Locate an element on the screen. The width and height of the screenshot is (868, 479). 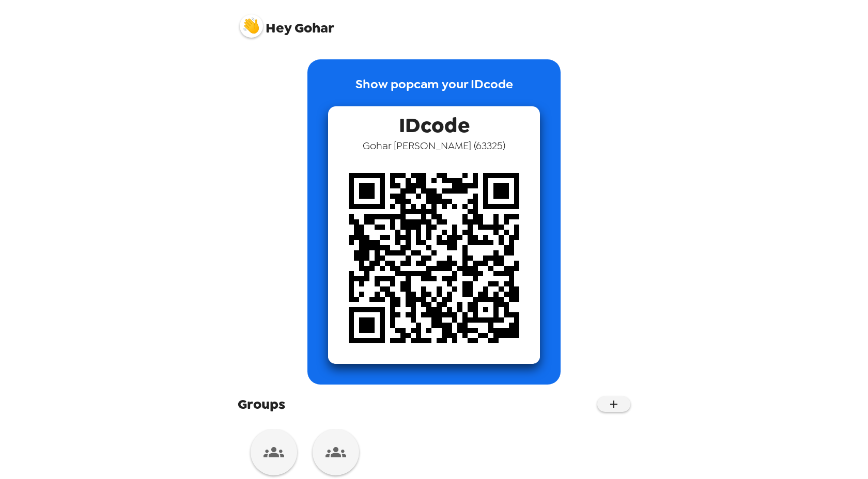
span: Gohar is located at coordinates (287, 22).